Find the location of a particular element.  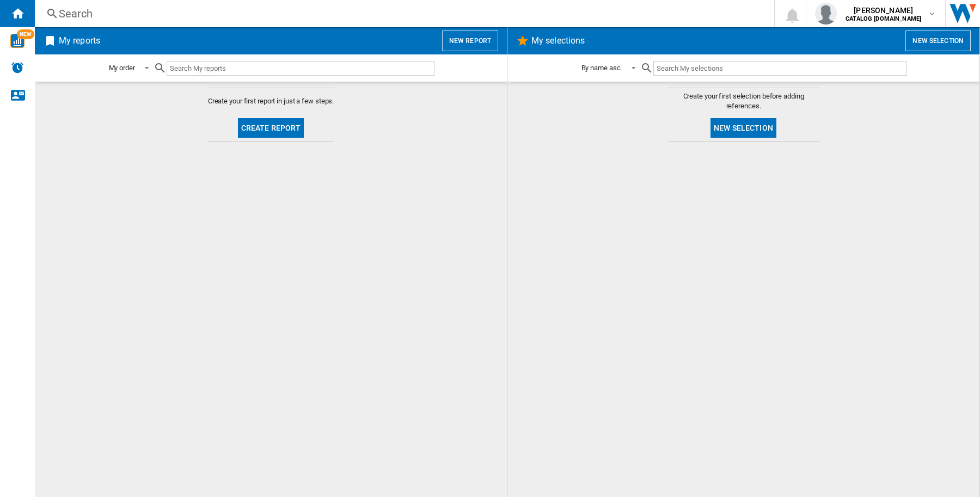

img: profile.jpg is located at coordinates (825, 13).